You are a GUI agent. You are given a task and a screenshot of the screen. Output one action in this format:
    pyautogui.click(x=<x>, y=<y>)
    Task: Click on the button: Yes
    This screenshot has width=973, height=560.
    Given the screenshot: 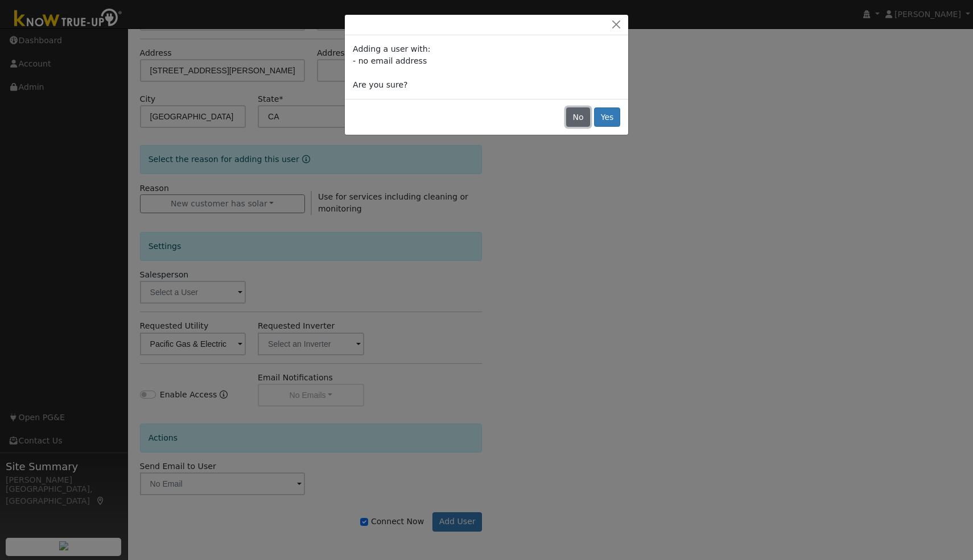 What is the action you would take?
    pyautogui.click(x=607, y=118)
    